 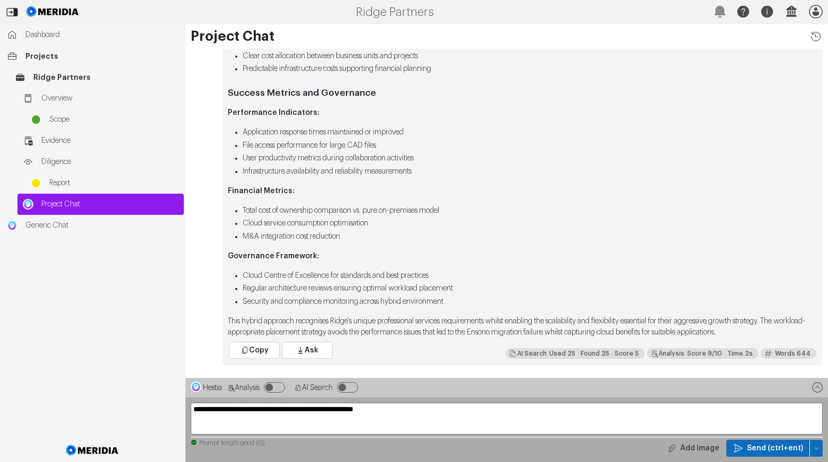 I want to click on li: Predictable infrastructure costs supporting financial planning, so click(x=530, y=69).